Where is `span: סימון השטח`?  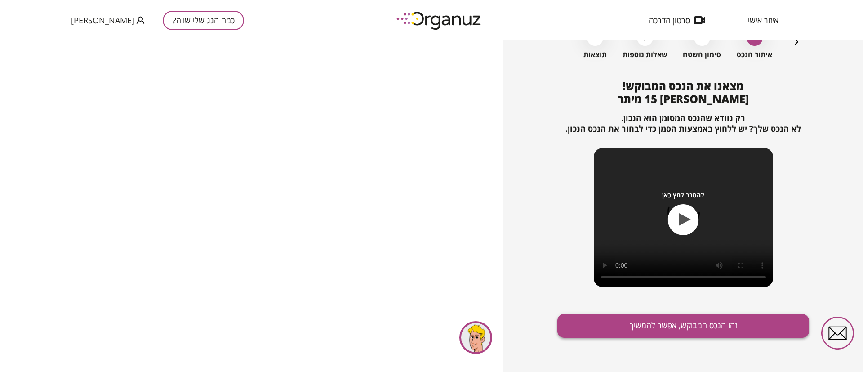 span: סימון השטח is located at coordinates (701, 54).